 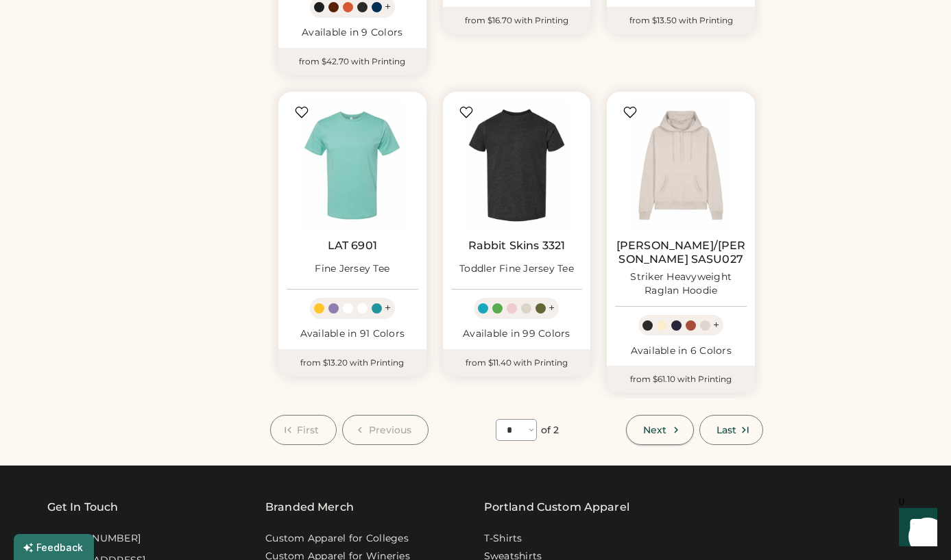 I want to click on img: Stanley/Stella SASU027 Striker Heavyweight Raglan Hoodie, so click(x=681, y=166).